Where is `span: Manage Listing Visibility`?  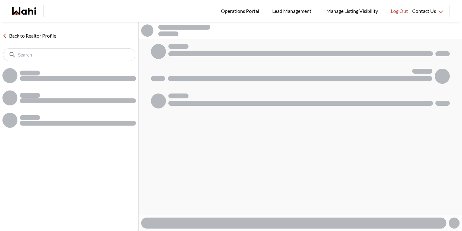 span: Manage Listing Visibility is located at coordinates (352, 11).